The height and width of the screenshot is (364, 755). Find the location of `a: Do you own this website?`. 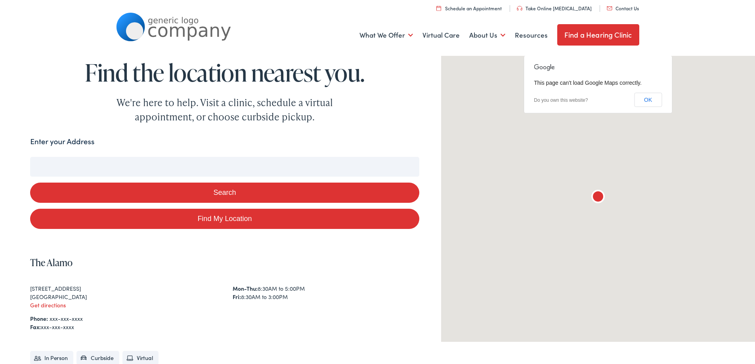

a: Do you own this website? is located at coordinates (561, 100).